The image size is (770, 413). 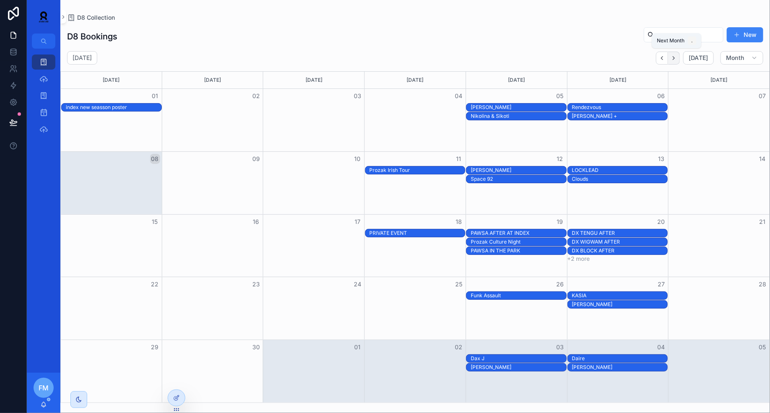 What do you see at coordinates (742, 58) in the screenshot?
I see `button: Month` at bounding box center [742, 58].